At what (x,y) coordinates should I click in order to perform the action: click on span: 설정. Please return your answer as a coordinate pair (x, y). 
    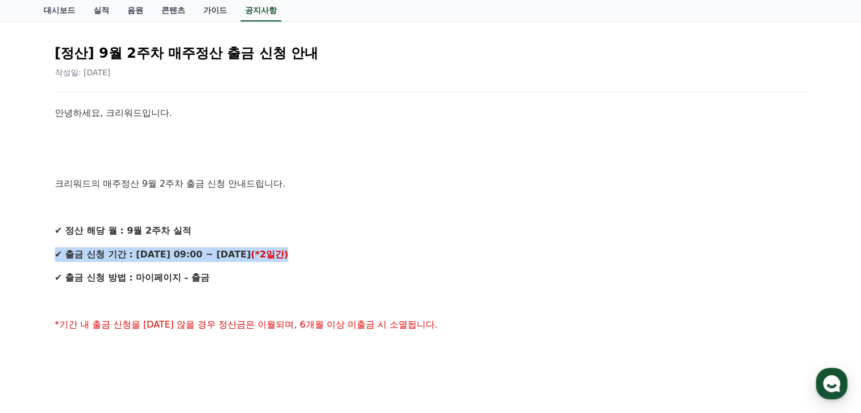
    Looking at the image, I should click on (182, 341).